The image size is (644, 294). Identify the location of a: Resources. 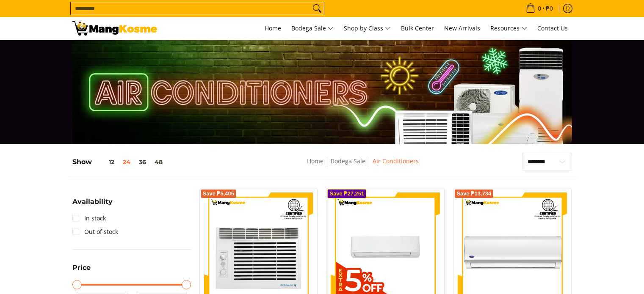
(509, 28).